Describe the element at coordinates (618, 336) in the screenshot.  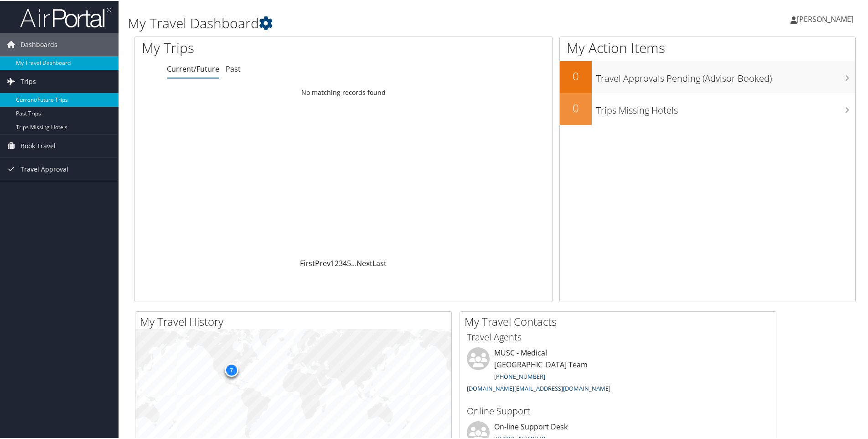
I see `h3: Travel Agents` at that location.